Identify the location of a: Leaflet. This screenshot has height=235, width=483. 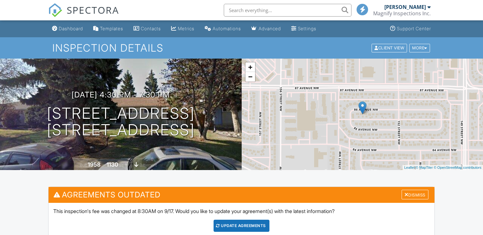
(409, 168).